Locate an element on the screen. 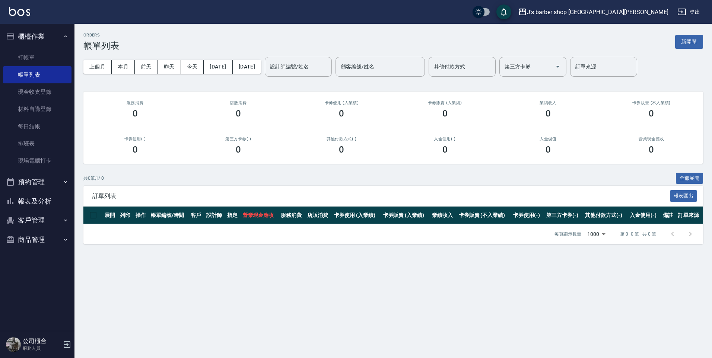  button: 今天 is located at coordinates (192, 67).